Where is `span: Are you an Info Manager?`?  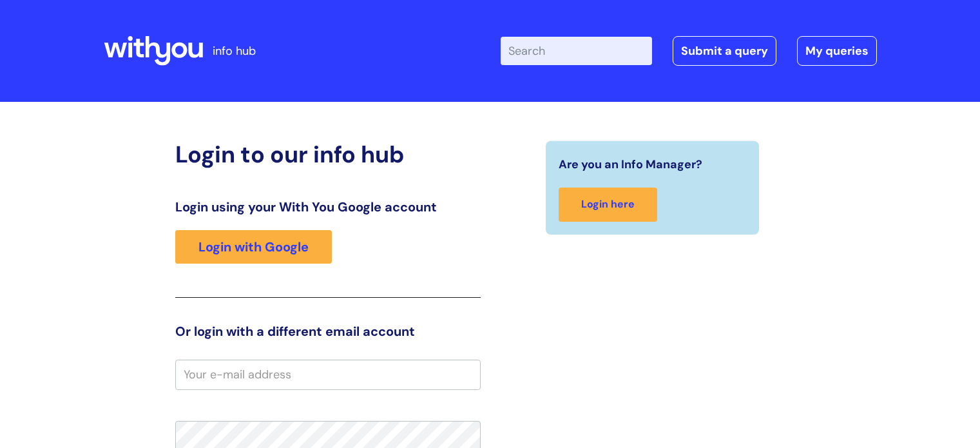 span: Are you an Info Manager? is located at coordinates (630, 164).